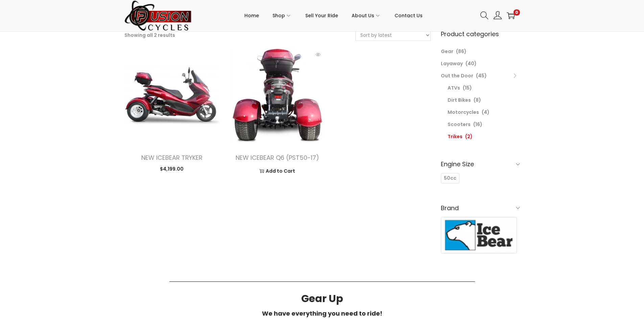 Image resolution: width=644 pixels, height=322 pixels. Describe the element at coordinates (469, 137) in the screenshot. I see `span: (2)` at that location.